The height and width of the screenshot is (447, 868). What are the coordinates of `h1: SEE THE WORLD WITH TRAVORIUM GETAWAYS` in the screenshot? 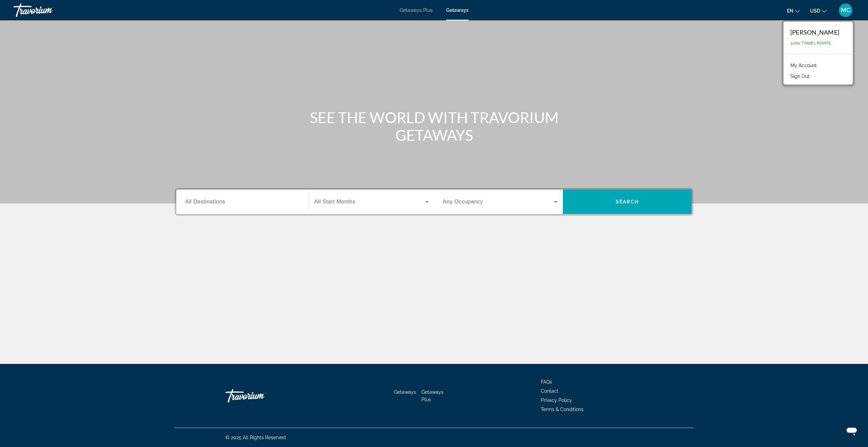 It's located at (434, 126).